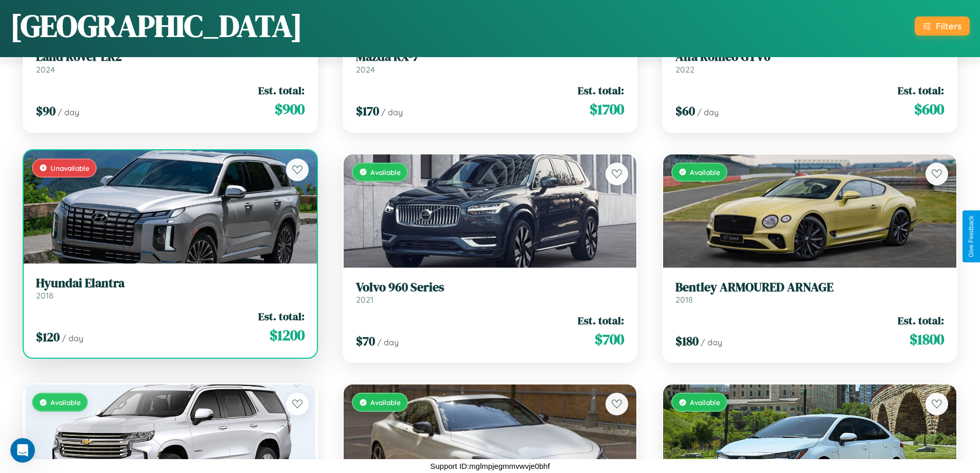 The image size is (980, 473). What do you see at coordinates (490, 287) in the screenshot?
I see `h3: Volvo 960 Series` at bounding box center [490, 287].